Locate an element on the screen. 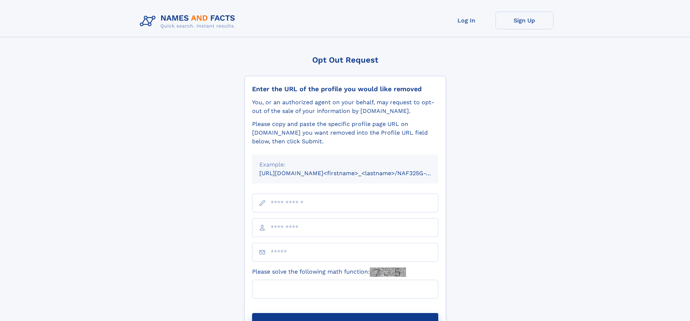 The width and height of the screenshot is (690, 321). a: Log In is located at coordinates (467, 20).